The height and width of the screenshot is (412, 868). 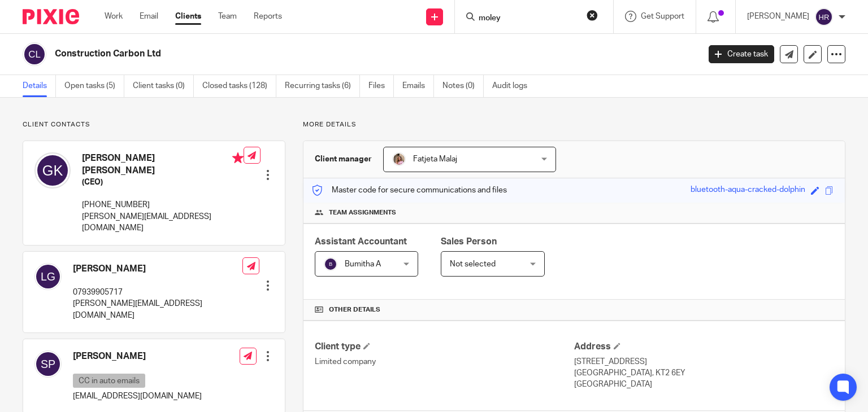 What do you see at coordinates (322, 86) in the screenshot?
I see `a: Recurring tasks (6)` at bounding box center [322, 86].